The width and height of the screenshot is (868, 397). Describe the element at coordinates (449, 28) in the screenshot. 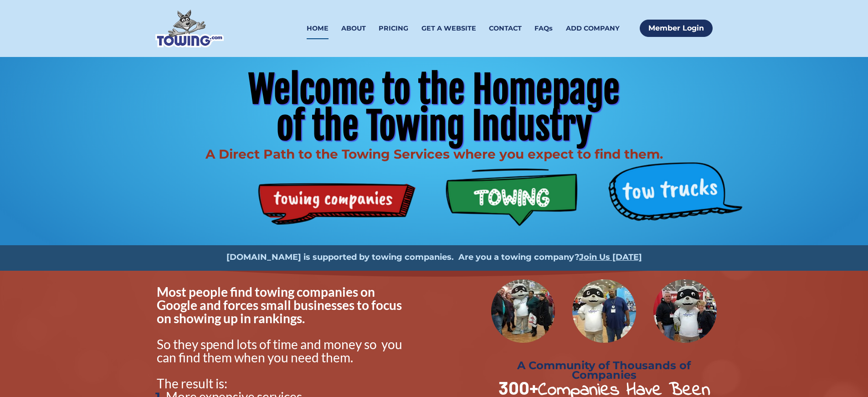

I see `a: GET A WEBSITE` at that location.